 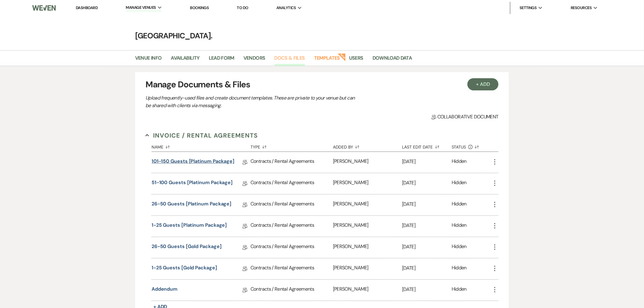 What do you see at coordinates (459, 147) in the screenshot?
I see `span: Status` at bounding box center [459, 147].